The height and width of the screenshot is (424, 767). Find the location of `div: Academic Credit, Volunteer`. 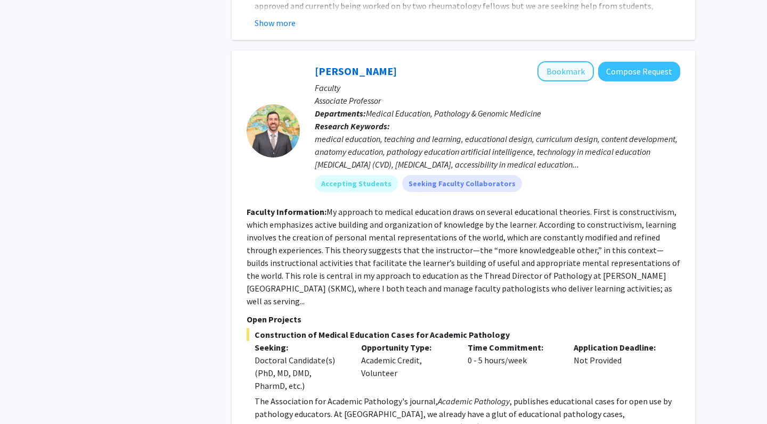

div: Academic Credit, Volunteer is located at coordinates (406, 367).